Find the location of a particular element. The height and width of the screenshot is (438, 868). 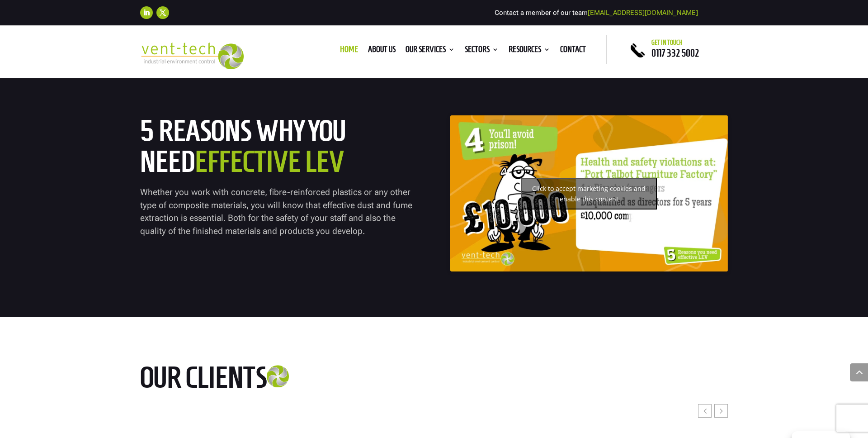

img: 2023-09-27T08_35_16.549ZVENT-TECH---Clear-background is located at coordinates (191, 56).